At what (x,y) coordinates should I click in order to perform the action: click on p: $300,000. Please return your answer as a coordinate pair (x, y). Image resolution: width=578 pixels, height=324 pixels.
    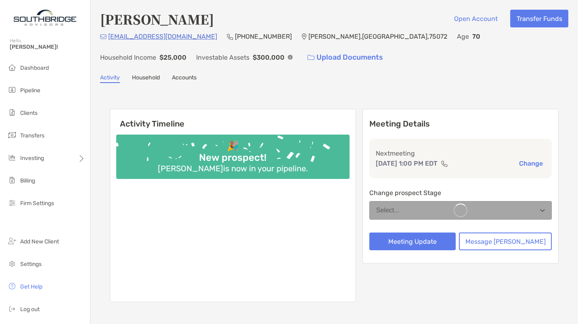
    Looking at the image, I should click on (268, 57).